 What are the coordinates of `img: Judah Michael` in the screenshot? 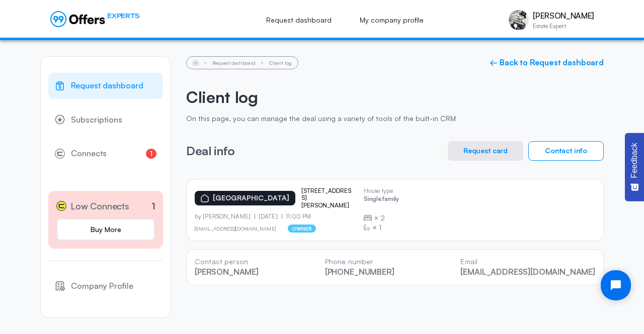 It's located at (519, 20).